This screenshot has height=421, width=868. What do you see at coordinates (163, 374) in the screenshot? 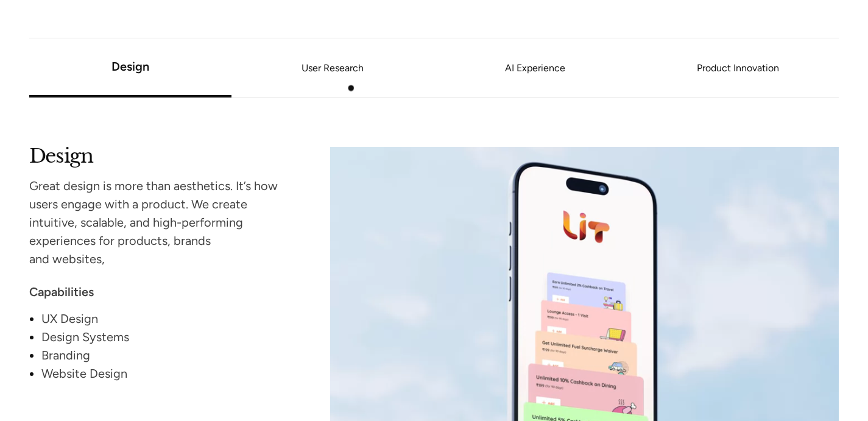
I see `div: Website Design` at bounding box center [163, 374].